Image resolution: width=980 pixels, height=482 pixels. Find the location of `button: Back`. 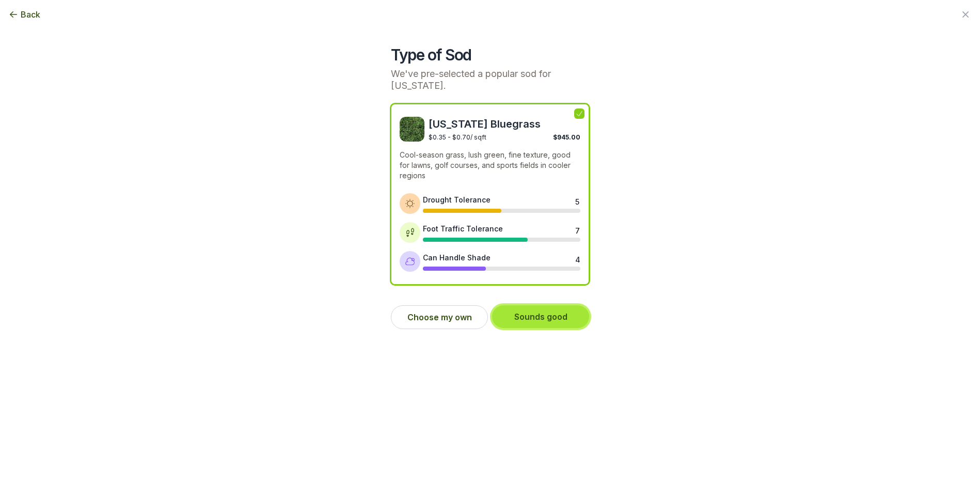

button: Back is located at coordinates (24, 14).